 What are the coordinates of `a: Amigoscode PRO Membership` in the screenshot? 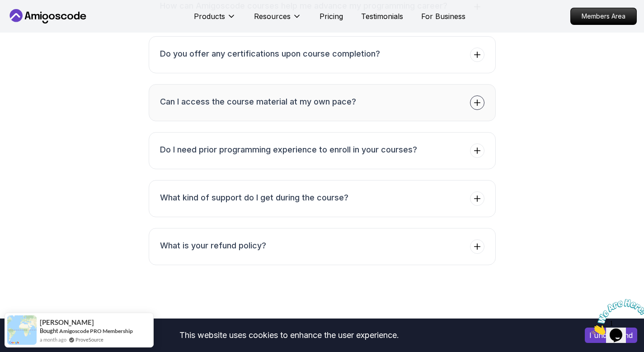 It's located at (96, 331).